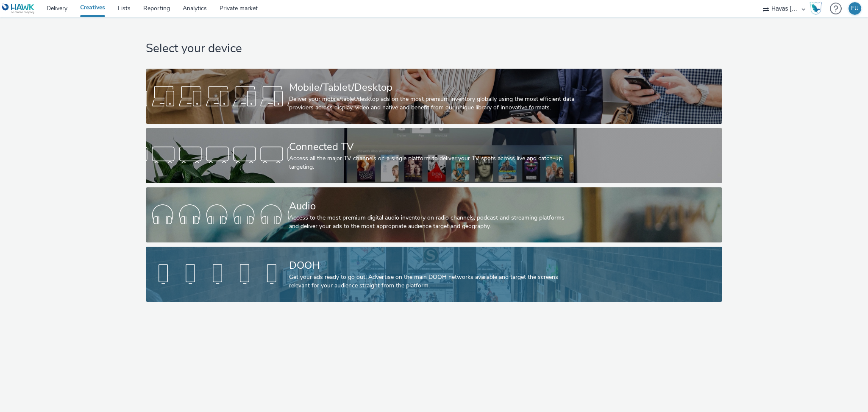 The image size is (868, 412). I want to click on a: Mobile/Tablet/DesktopDeliver your mobile/tablet/desktop ads on the most premium inventory globall..., so click(434, 96).